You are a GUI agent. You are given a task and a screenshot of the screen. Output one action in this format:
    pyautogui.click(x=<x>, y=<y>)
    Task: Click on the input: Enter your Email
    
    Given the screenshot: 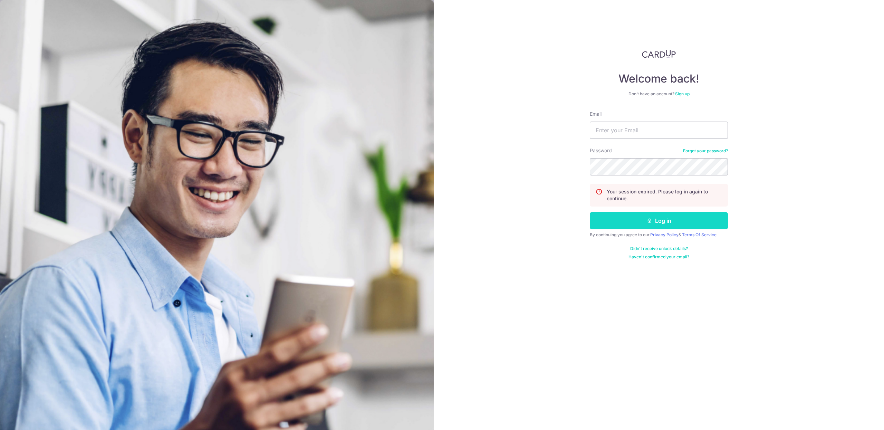 What is the action you would take?
    pyautogui.click(x=659, y=130)
    